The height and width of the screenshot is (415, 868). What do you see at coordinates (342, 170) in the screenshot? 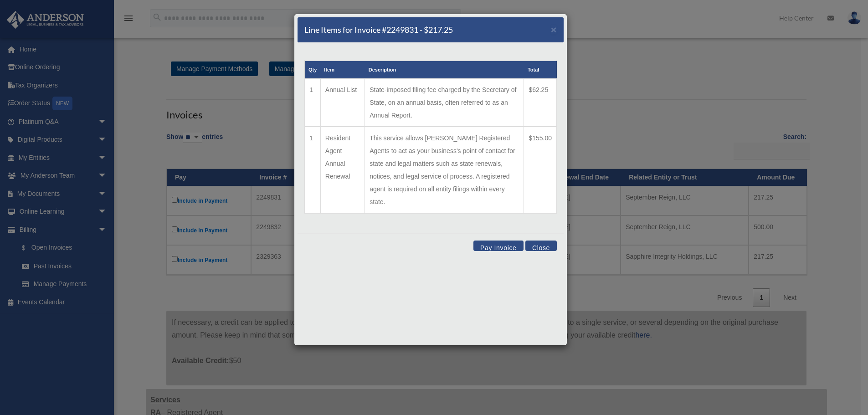
I see `td: Resident Agent Annual Renewal` at bounding box center [342, 170].